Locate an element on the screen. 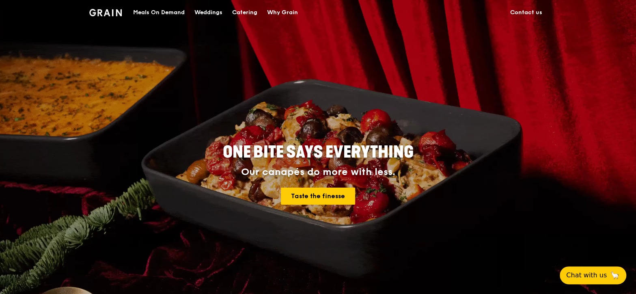  button: Chat with us🦙 is located at coordinates (593, 275).